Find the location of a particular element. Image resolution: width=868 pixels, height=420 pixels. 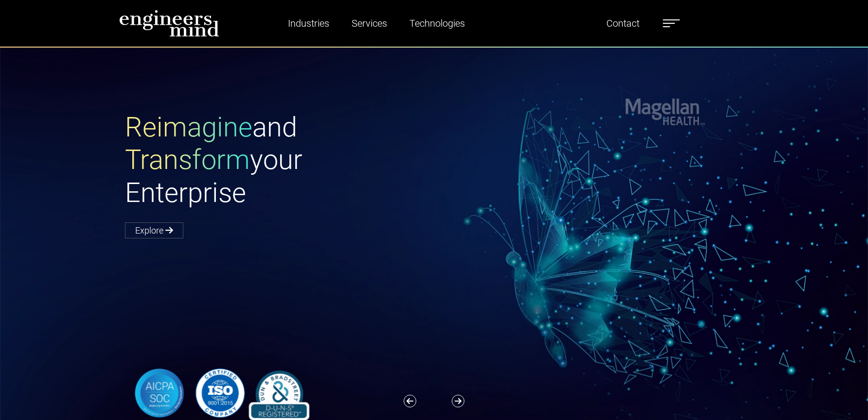

span: Transform is located at coordinates (187, 160).